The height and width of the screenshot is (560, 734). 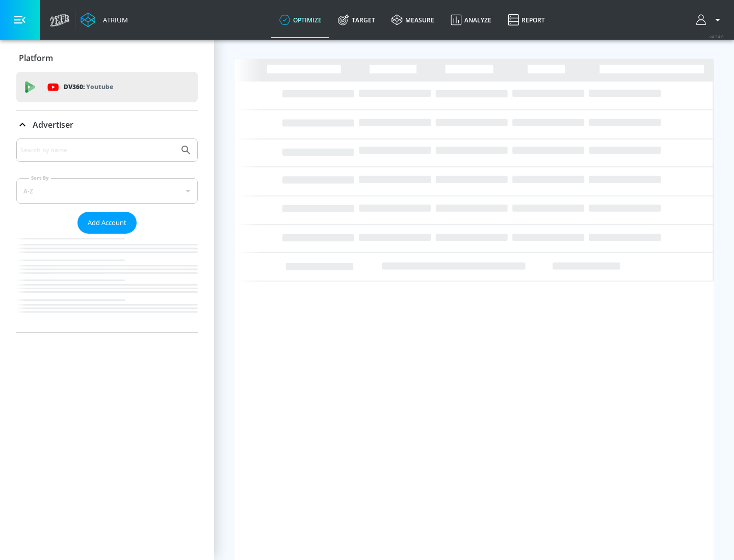 I want to click on p: DV360:, so click(x=88, y=87).